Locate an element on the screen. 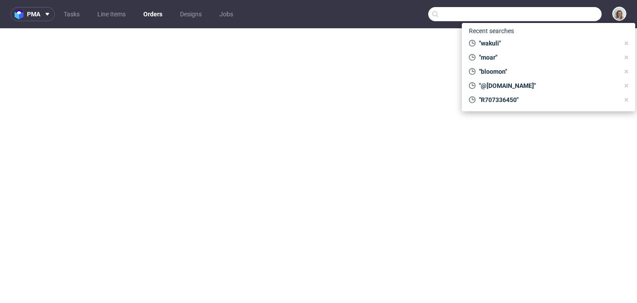 This screenshot has height=303, width=637. span: "R707336450" is located at coordinates (547, 100).